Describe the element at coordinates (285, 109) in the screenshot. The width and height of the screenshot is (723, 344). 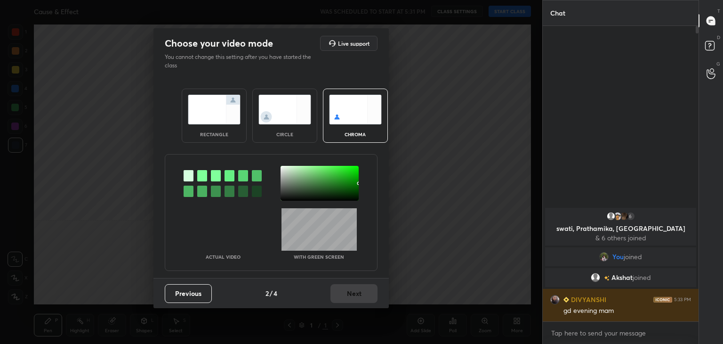
I see `img: circleScreenIcon.acc0effb.svg` at that location.